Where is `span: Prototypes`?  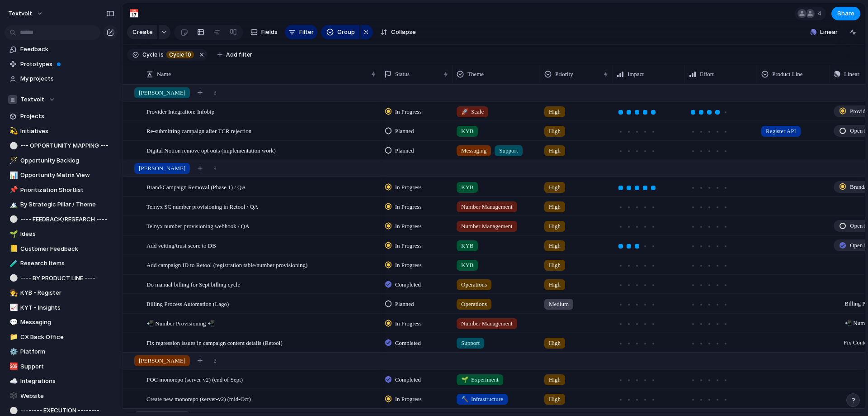
span: Prototypes is located at coordinates (67, 64).